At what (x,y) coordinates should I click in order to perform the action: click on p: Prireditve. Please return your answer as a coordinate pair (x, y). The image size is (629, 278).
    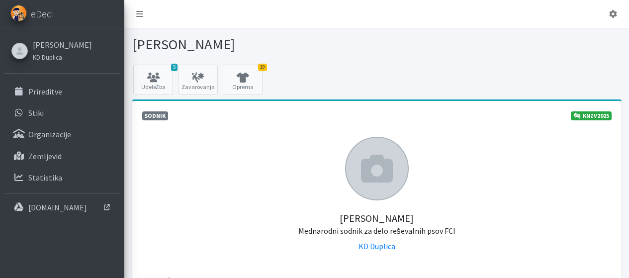
    Looking at the image, I should click on (45, 92).